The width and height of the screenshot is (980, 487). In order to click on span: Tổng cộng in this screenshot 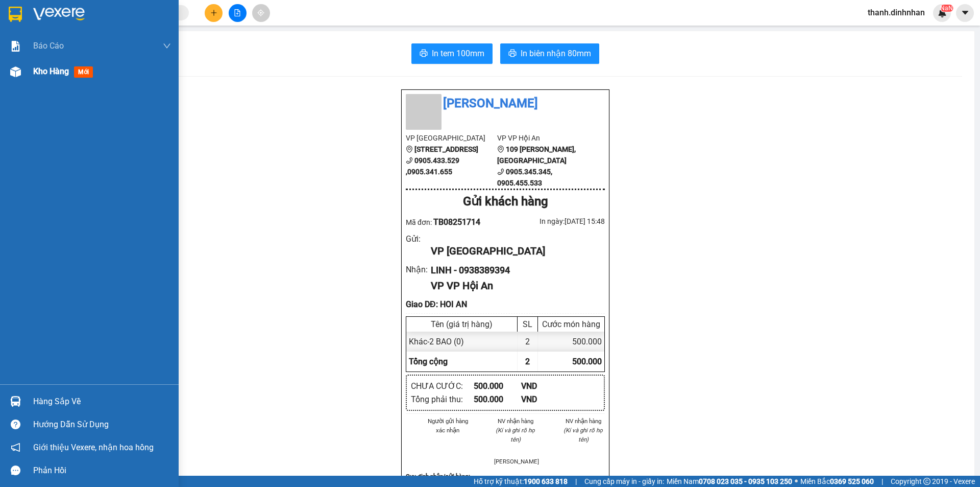, I will do `click(429, 361)`.